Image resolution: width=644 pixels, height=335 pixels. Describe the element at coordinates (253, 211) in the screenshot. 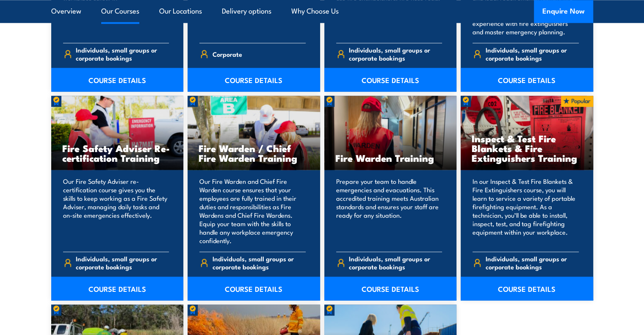

I see `p: Our Fire Warden and Chief Fire Warden course ensures that your employees are fully trained in the...` at that location.